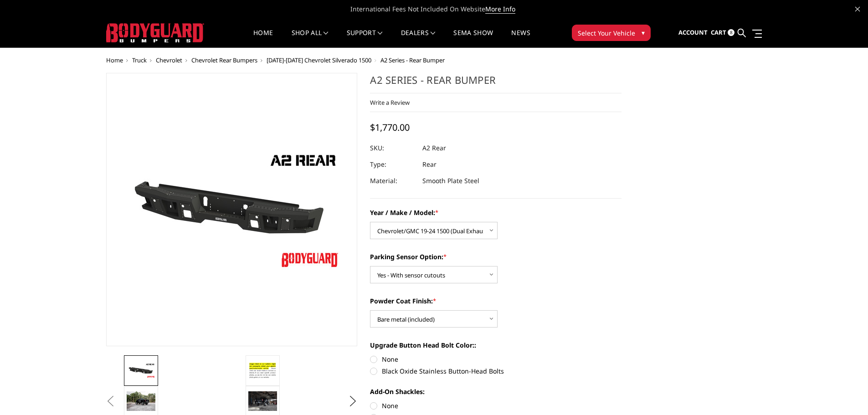  Describe the element at coordinates (473, 38) in the screenshot. I see `a: SEMA Show` at that location.